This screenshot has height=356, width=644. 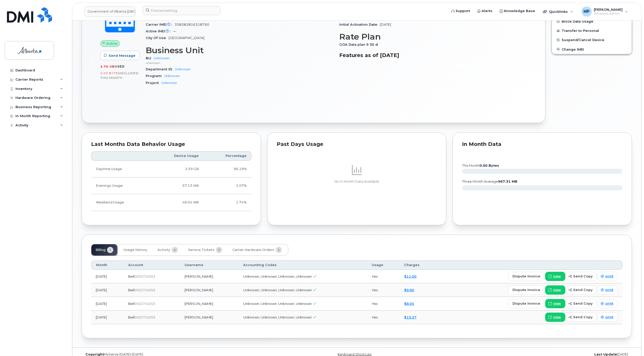 I want to click on button: Send Message, so click(x=120, y=55).